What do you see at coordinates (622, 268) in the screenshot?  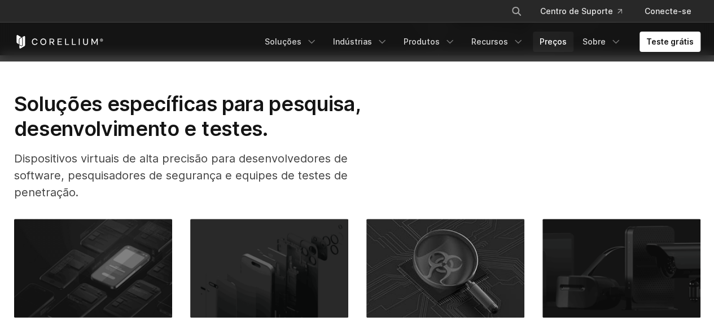 I see `img: IoT DevOps` at bounding box center [622, 268].